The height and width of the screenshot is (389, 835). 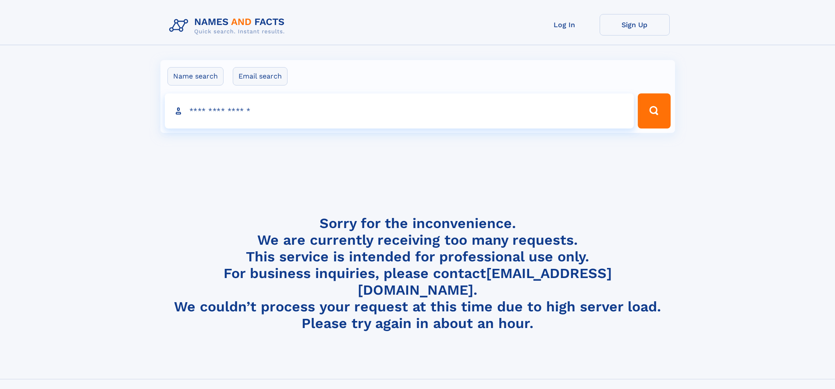 What do you see at coordinates (260, 76) in the screenshot?
I see `label: Email search` at bounding box center [260, 76].